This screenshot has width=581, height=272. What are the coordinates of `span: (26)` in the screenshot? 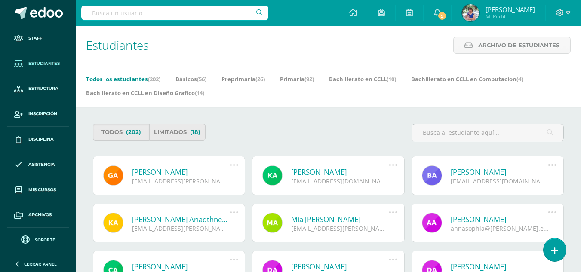 It's located at (260, 79).